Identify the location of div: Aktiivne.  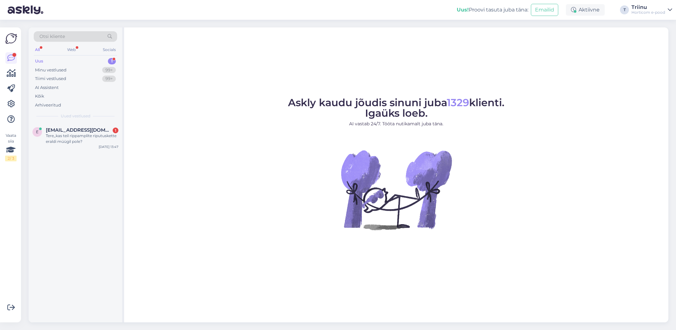
(586, 10).